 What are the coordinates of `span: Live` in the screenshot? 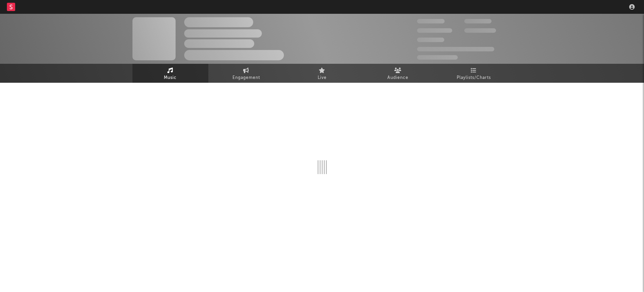 It's located at (322, 78).